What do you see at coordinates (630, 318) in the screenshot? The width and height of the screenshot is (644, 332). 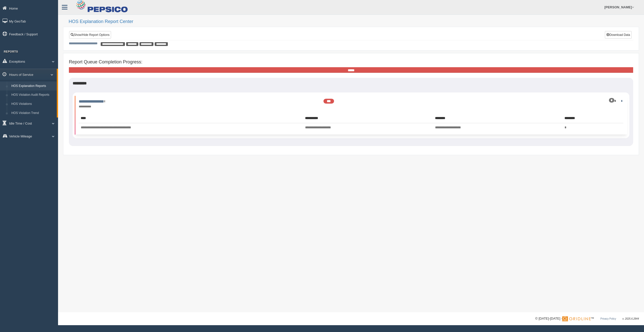 I see `span: v. 2025.6.2844` at bounding box center [630, 318].